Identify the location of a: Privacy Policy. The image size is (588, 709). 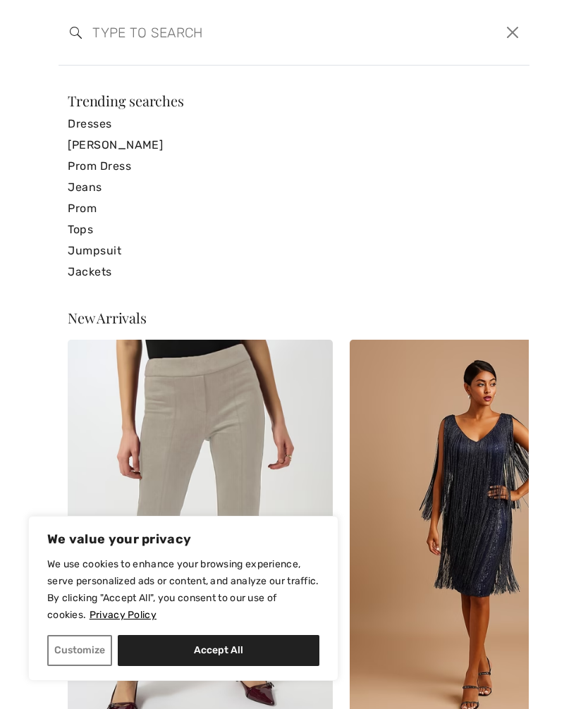
(122, 614).